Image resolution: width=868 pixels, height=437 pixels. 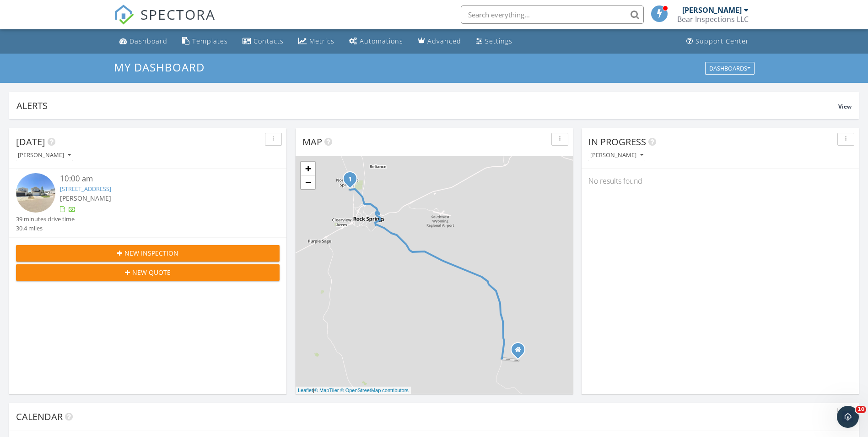 I want to click on div: Templates, so click(x=210, y=41).